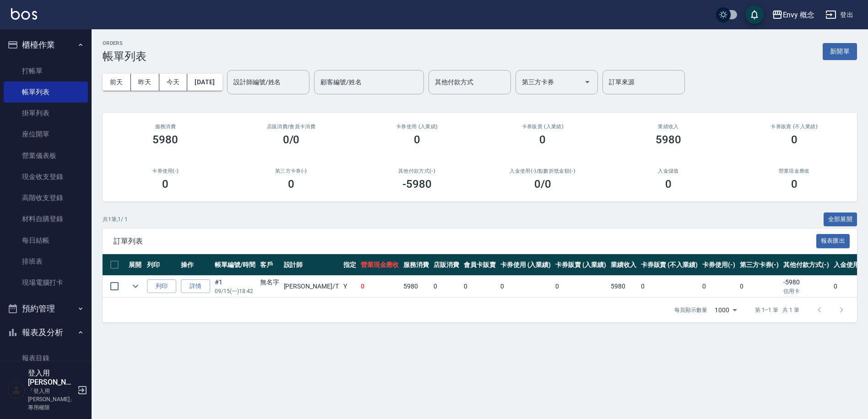  I want to click on a: 每日結帳, so click(46, 240).